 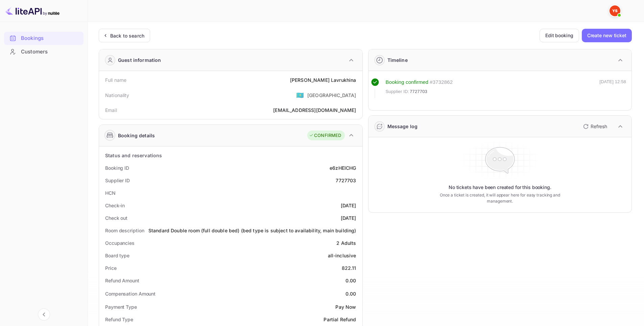 What do you see at coordinates (325, 136) in the screenshot?
I see `div: CONFIRMED` at bounding box center [325, 136].